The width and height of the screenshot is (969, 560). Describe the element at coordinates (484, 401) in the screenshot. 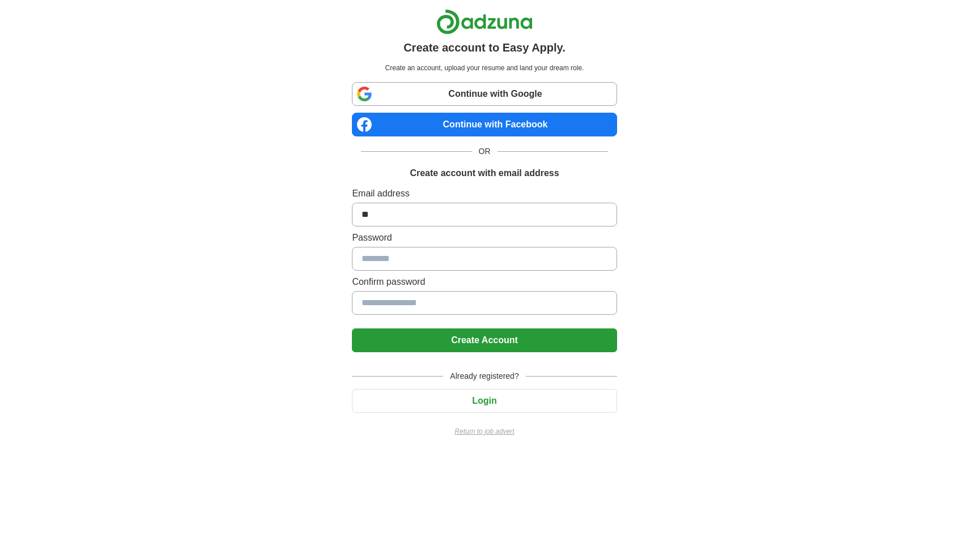

I see `button: Login` at that location.